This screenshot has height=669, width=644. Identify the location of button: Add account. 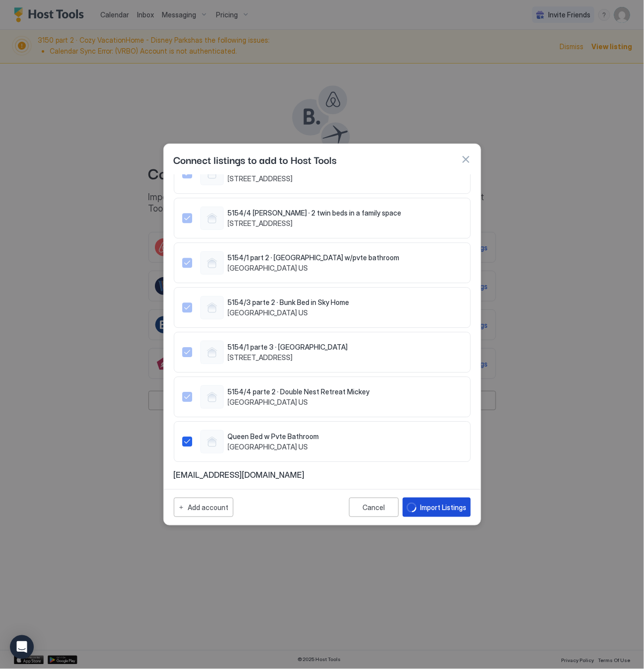
(203, 507).